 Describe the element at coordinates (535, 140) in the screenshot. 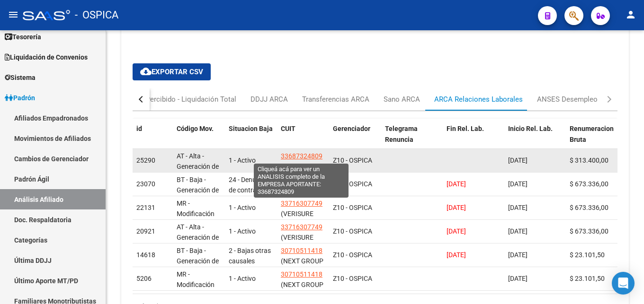

I see `datatable-header-cell: Inicio Rel. Lab.` at that location.